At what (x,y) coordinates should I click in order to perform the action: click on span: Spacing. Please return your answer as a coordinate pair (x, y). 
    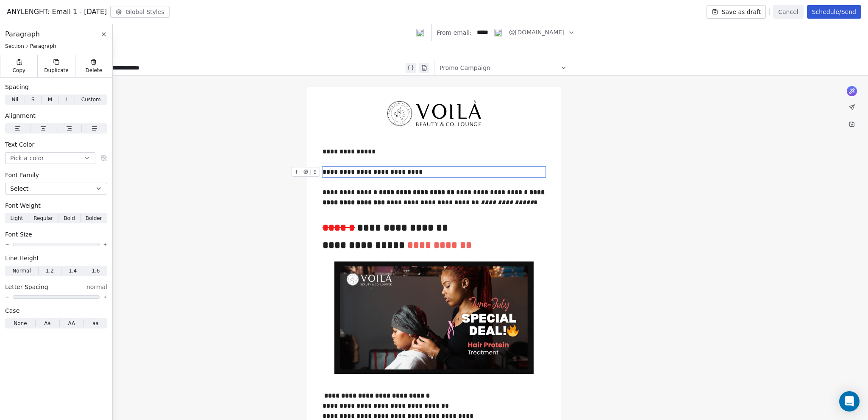
    Looking at the image, I should click on (17, 87).